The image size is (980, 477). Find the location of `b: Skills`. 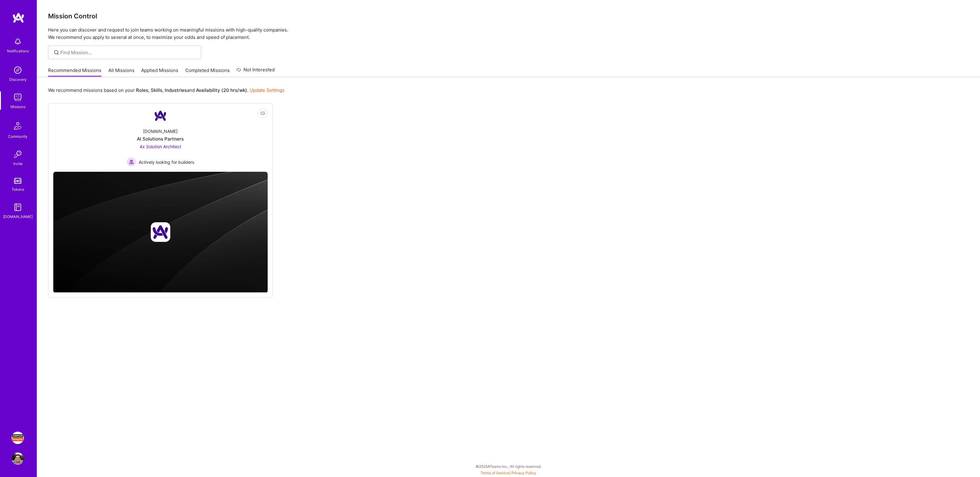

b: Skills is located at coordinates (156, 90).